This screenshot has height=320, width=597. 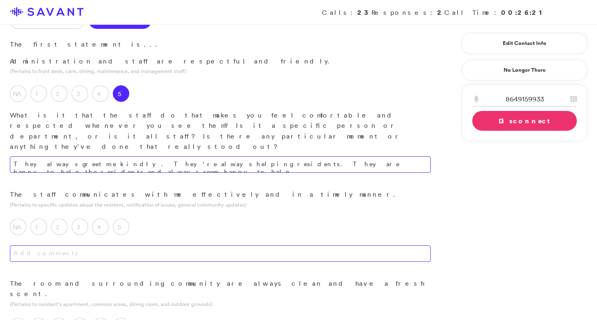 I want to click on p: The first statement is..., so click(x=220, y=44).